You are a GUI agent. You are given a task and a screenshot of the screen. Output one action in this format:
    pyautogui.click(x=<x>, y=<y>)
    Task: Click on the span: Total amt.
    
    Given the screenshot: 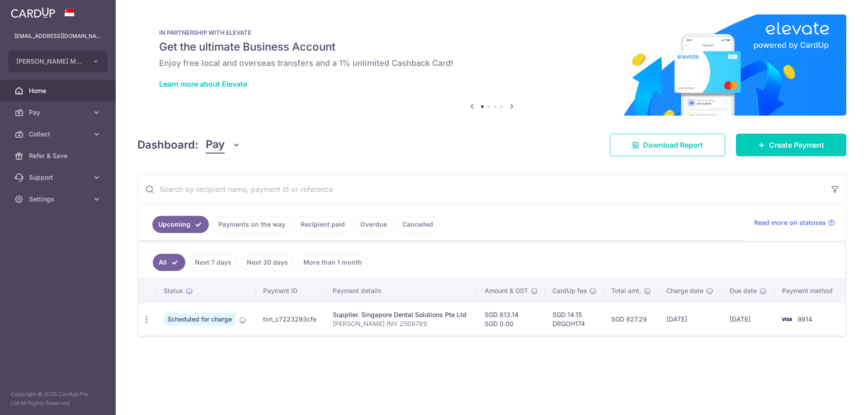 What is the action you would take?
    pyautogui.click(x=626, y=291)
    